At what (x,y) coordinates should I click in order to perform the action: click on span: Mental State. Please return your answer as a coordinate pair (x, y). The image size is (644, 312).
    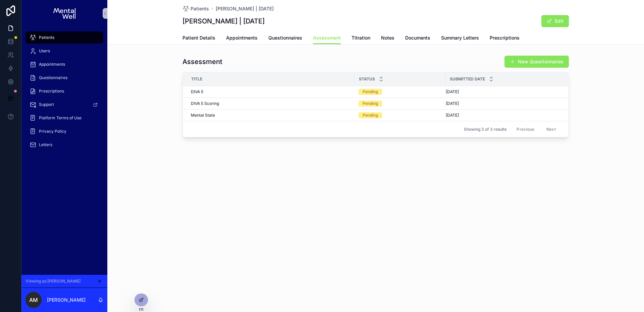
    Looking at the image, I should click on (203, 115).